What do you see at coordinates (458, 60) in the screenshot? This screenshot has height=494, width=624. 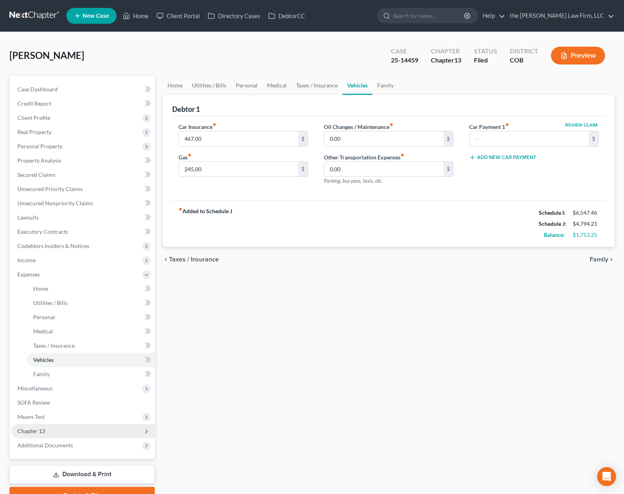 I see `span: 13` at bounding box center [458, 60].